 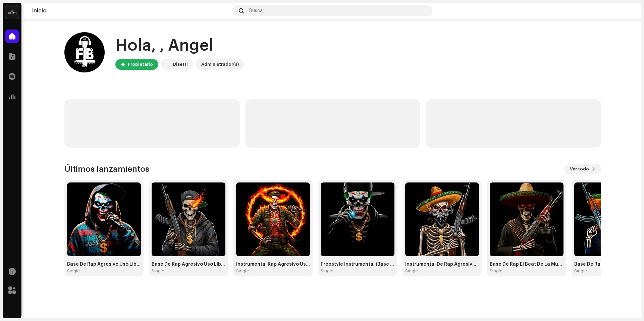 What do you see at coordinates (273, 219) in the screenshot?
I see `img: 4f33a98b-dfaa-4abd-818f-dcffec3162ec` at bounding box center [273, 219].